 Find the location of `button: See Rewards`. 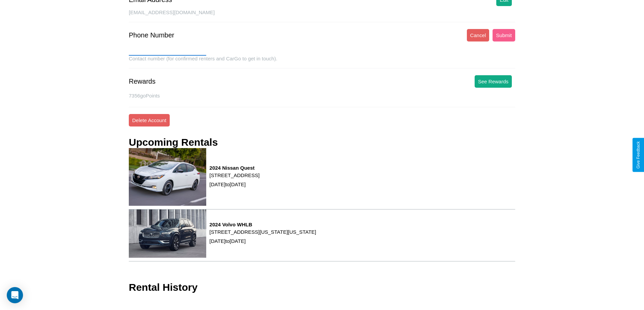

button: See Rewards is located at coordinates (493, 81).